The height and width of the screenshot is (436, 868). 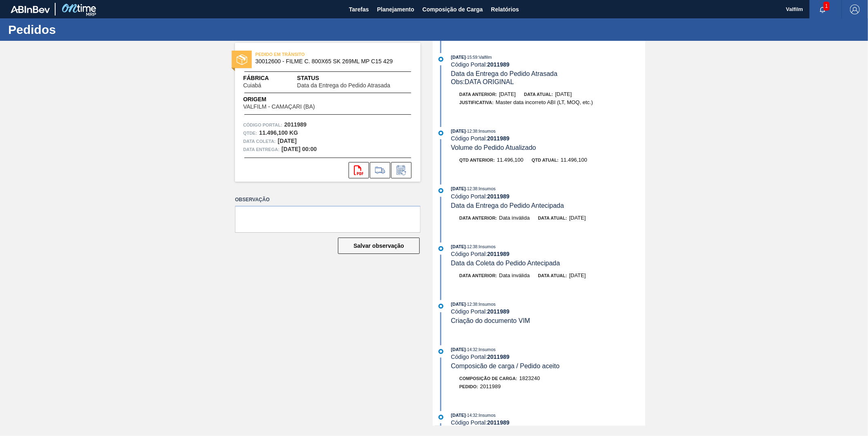 I want to click on strong: 11.496,100 KG, so click(x=279, y=133).